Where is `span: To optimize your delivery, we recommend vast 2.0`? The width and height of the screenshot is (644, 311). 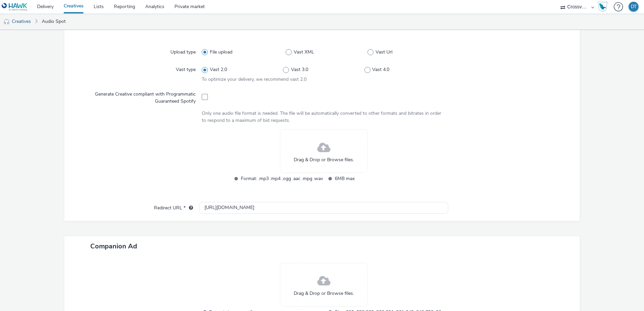 span: To optimize your delivery, we recommend vast 2.0 is located at coordinates (254, 79).